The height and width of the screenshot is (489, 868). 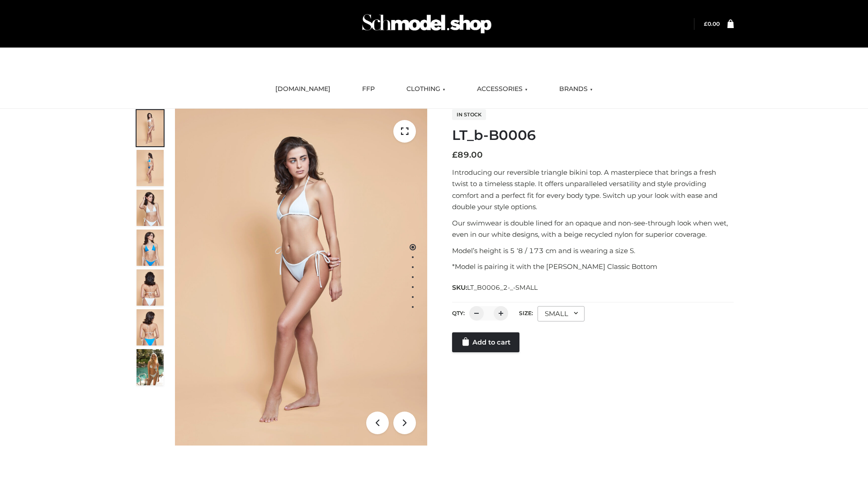 I want to click on p: Our swimwear is double lined for an opaque and non-see-through look when wet, even in our white d..., so click(x=592, y=229).